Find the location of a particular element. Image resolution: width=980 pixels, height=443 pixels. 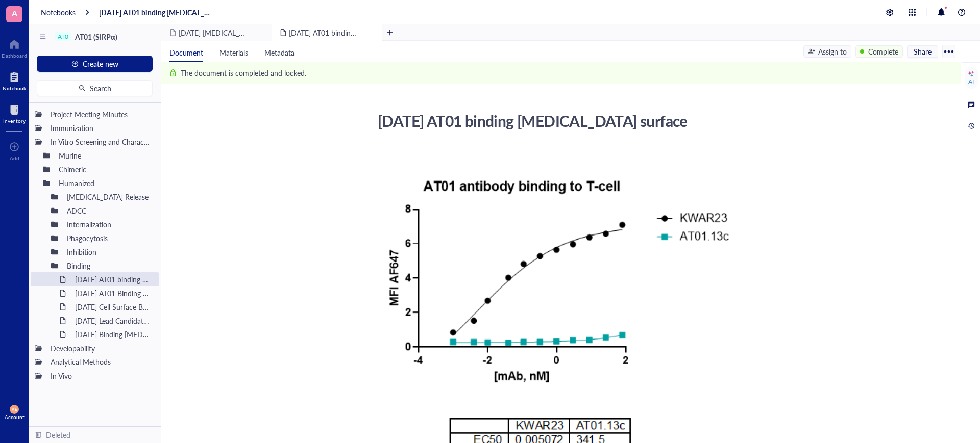

div: Analytical Methods is located at coordinates (100, 362).